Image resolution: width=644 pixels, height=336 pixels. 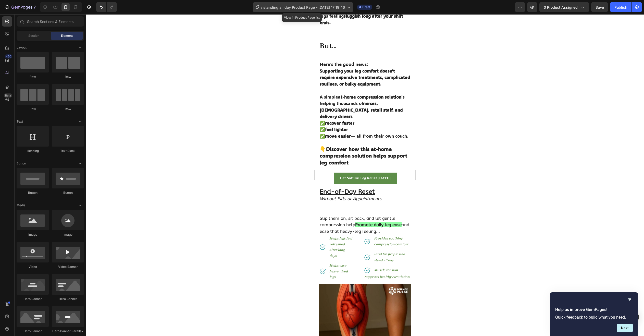 I want to click on button: Save, so click(x=600, y=7).